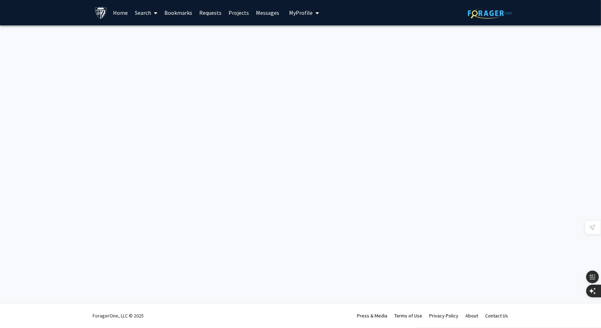  Describe the element at coordinates (101, 13) in the screenshot. I see `img: Johns Hopkins University Logo` at that location.